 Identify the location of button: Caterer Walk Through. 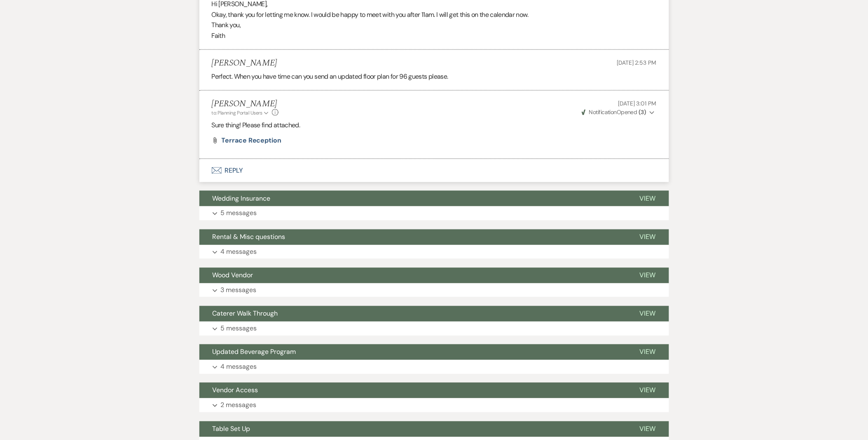
(413, 314).